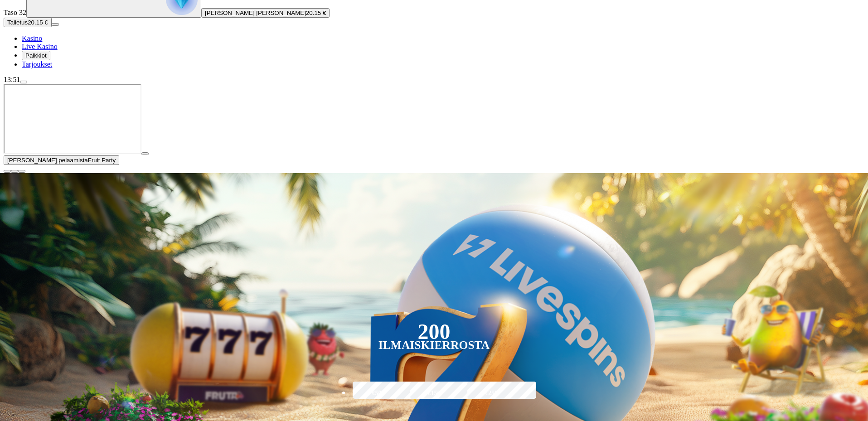 This screenshot has height=421, width=868. What do you see at coordinates (434, 393) in the screenshot?
I see `label: €150` at bounding box center [434, 393].